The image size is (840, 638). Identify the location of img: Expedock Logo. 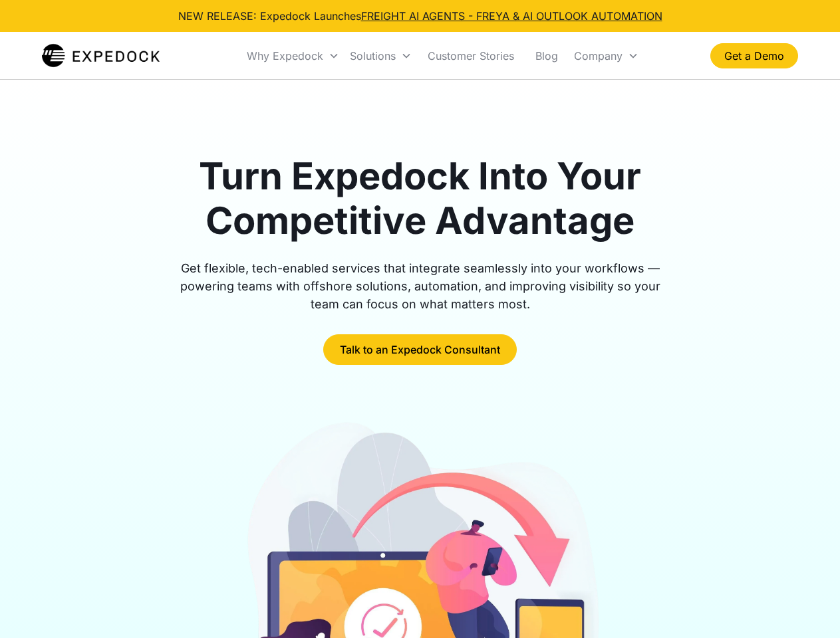
(100, 56).